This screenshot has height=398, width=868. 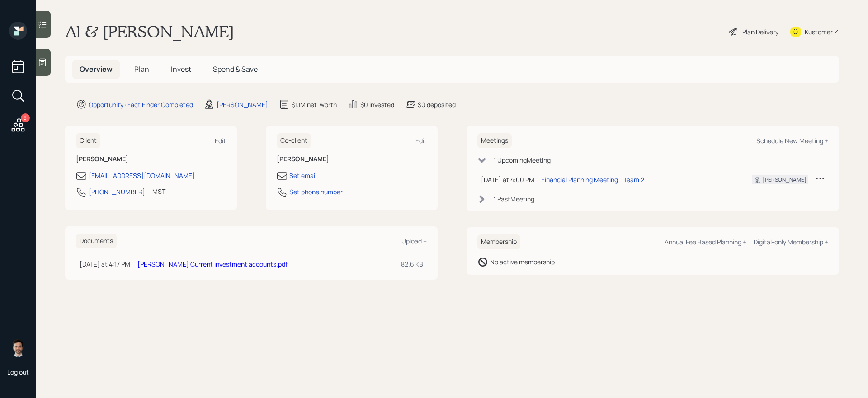 I want to click on div: No active membership, so click(x=522, y=262).